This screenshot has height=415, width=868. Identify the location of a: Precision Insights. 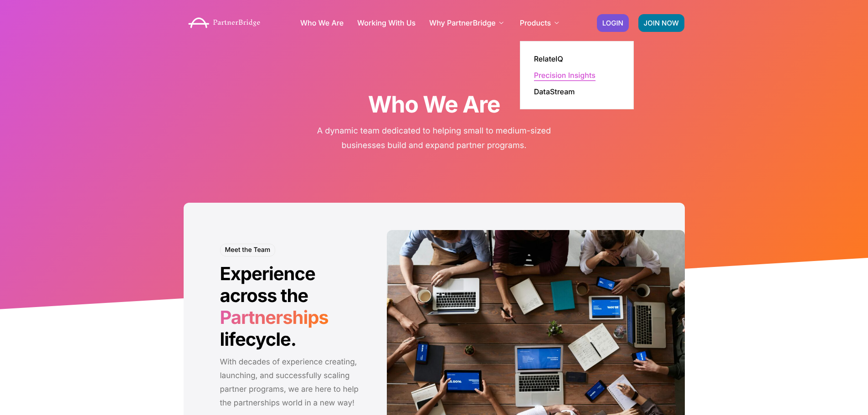
(565, 75).